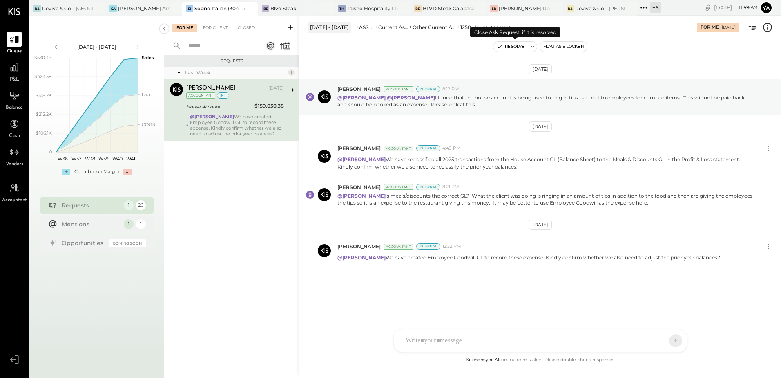  What do you see at coordinates (219, 107) in the screenshot?
I see `div: House Account` at bounding box center [219, 107].